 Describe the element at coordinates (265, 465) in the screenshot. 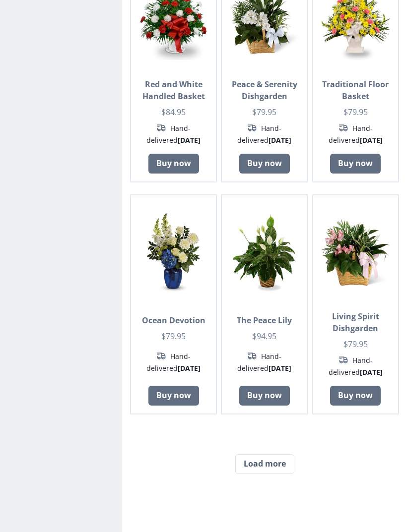

I see `button: Load more` at that location.